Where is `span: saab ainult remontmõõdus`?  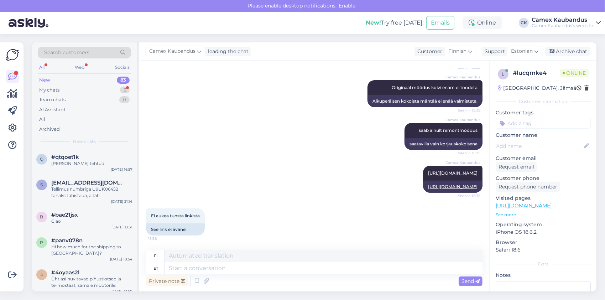 span: saab ainult remontmõõdus is located at coordinates (448, 130).